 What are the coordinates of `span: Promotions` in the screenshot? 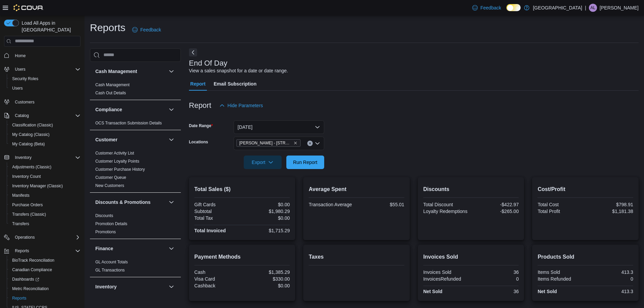 It's located at (106, 232).